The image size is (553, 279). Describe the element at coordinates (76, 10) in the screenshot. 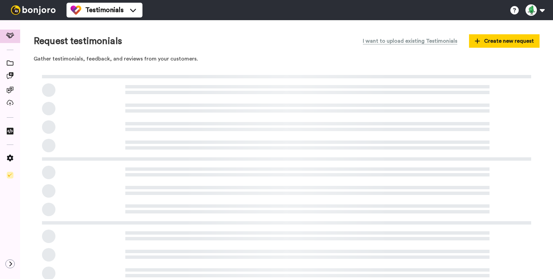

I see `img: tm-color.svg` at that location.